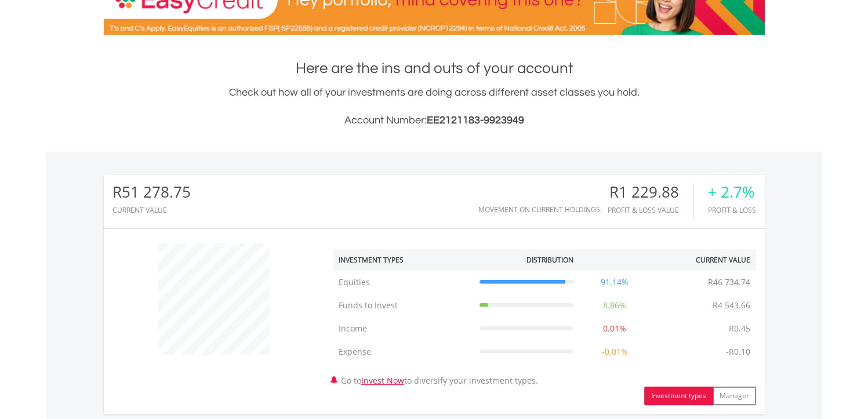  Describe the element at coordinates (614, 352) in the screenshot. I see `td: -0.01%` at that location.